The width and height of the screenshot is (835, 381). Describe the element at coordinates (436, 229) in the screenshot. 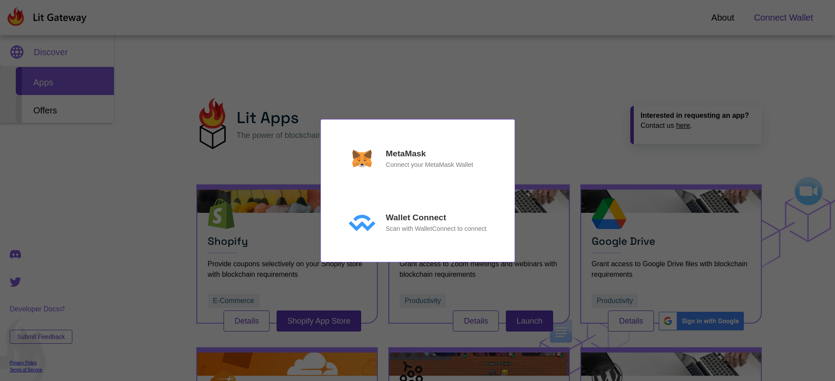

I see `p: Scan with WalletConnect to connect` at that location.